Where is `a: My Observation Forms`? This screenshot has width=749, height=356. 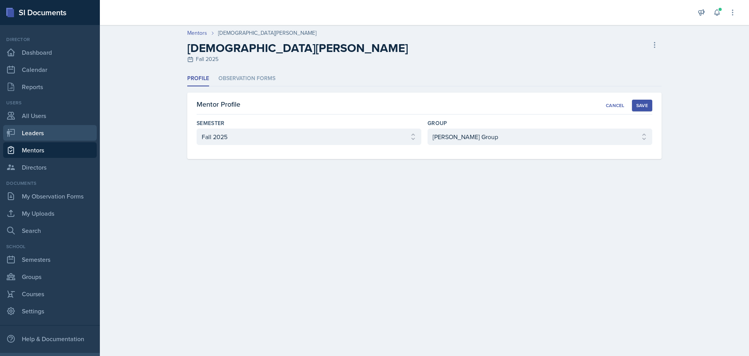 a: My Observation Forms is located at coordinates (50, 196).